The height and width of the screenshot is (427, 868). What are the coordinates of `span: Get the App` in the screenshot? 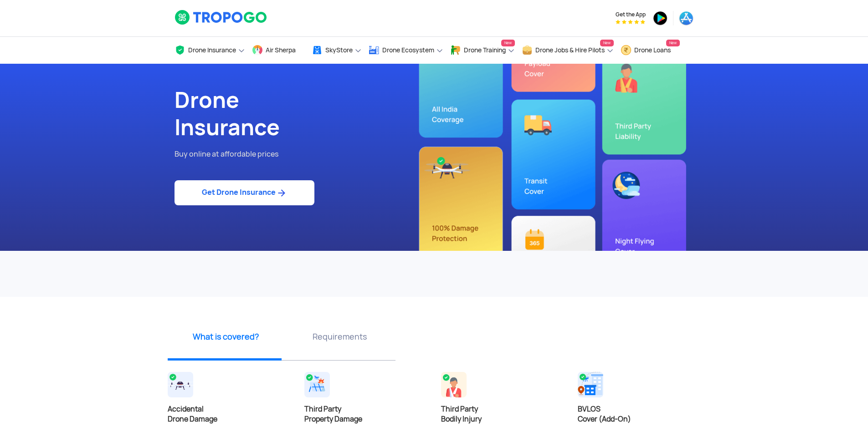 It's located at (631, 15).